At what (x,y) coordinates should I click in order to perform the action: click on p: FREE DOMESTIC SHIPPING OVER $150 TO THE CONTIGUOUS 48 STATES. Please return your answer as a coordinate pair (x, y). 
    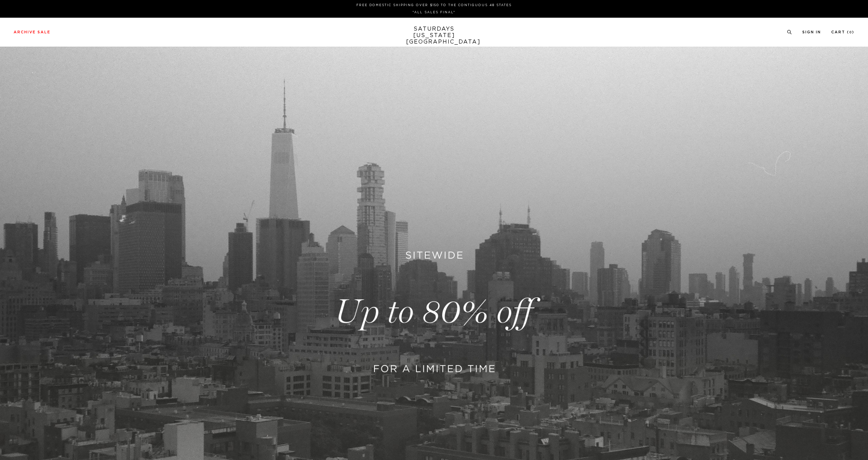
    Looking at the image, I should click on (434, 5).